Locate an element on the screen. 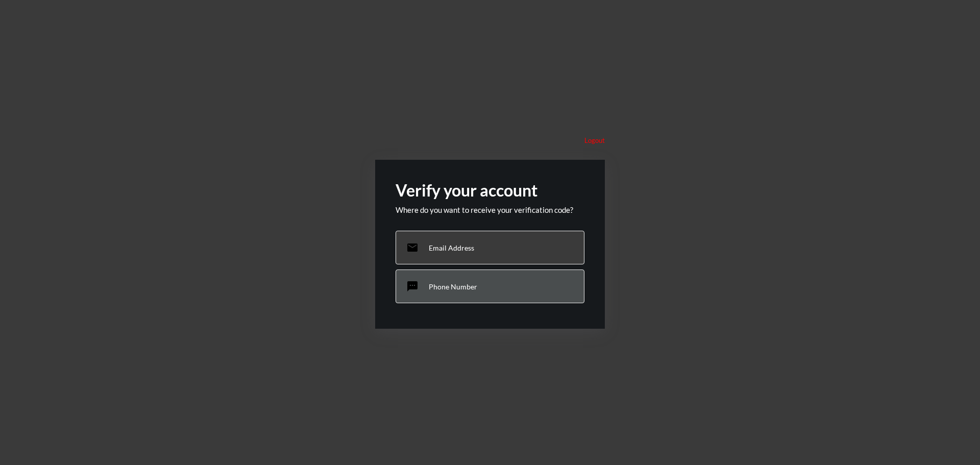 The width and height of the screenshot is (980, 465). mat-icon: sms is located at coordinates (412, 286).